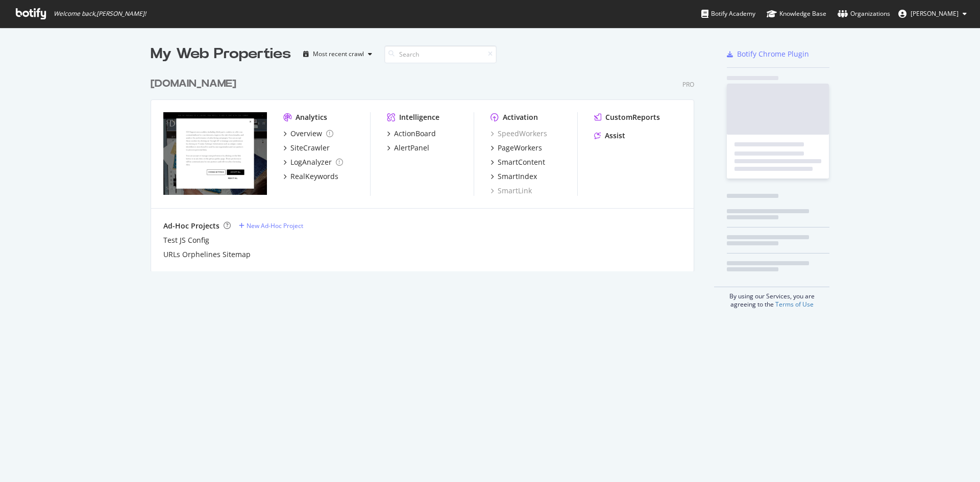 The width and height of the screenshot is (980, 482). What do you see at coordinates (314, 176) in the screenshot?
I see `div: RealKeywords` at bounding box center [314, 176].